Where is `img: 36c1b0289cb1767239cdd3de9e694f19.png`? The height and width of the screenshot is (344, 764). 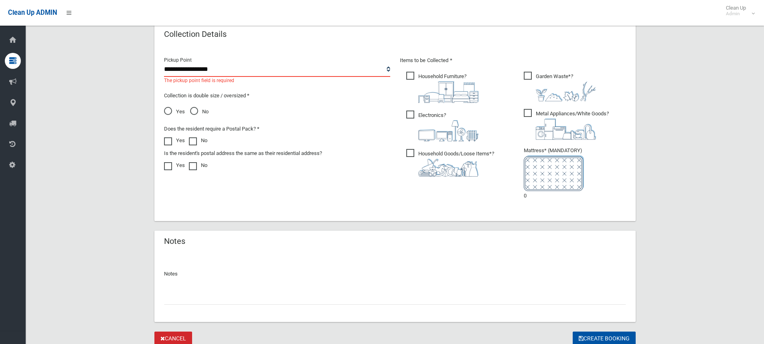 img: 36c1b0289cb1767239cdd3de9e694f19.png is located at coordinates (566, 129).